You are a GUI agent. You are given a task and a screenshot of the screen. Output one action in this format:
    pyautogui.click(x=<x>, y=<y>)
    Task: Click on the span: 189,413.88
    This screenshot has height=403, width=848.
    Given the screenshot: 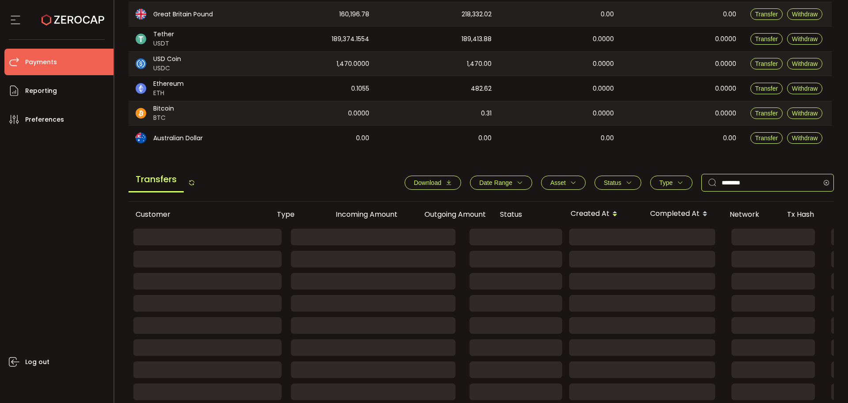 What is the action you would take?
    pyautogui.click(x=477, y=39)
    